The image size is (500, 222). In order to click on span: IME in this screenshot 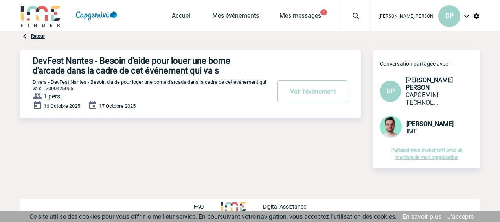, I will do `click(411, 131)`.